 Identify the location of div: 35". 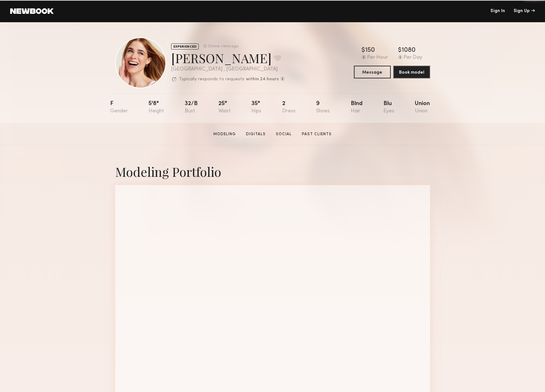
(256, 107).